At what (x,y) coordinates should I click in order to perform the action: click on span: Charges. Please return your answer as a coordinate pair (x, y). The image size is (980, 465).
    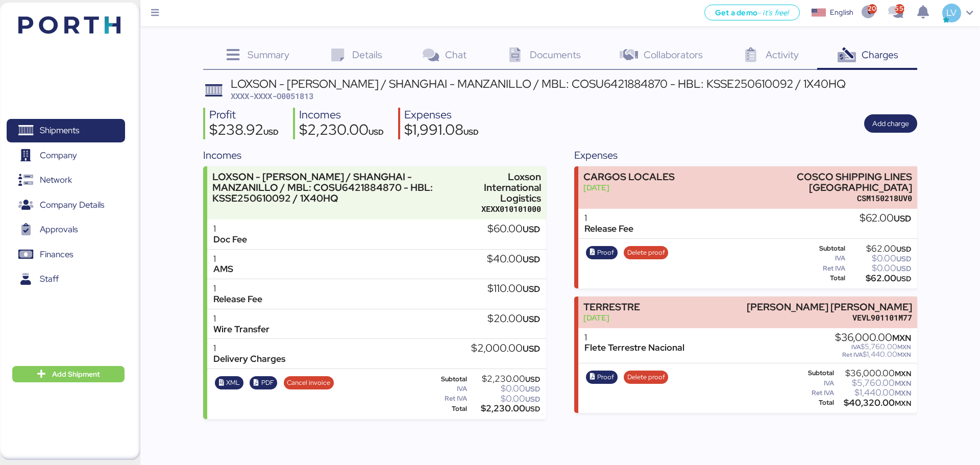
    Looking at the image, I should click on (880, 55).